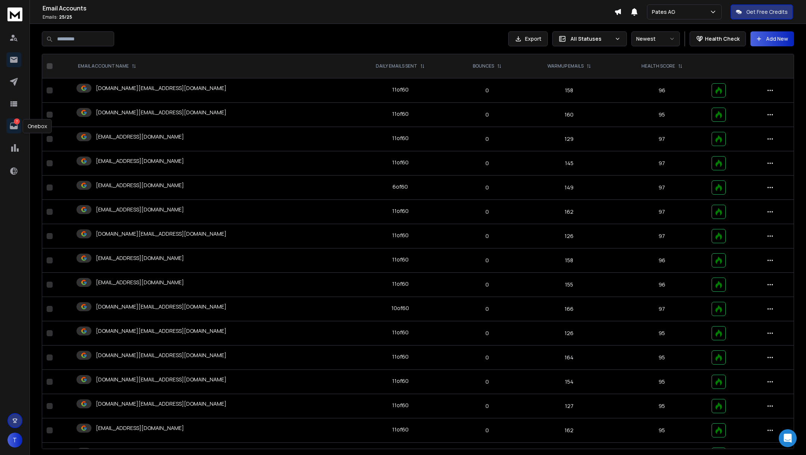 The height and width of the screenshot is (455, 806). I want to click on td: 149, so click(569, 187).